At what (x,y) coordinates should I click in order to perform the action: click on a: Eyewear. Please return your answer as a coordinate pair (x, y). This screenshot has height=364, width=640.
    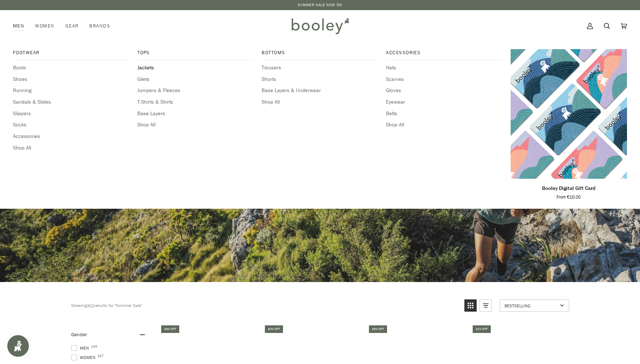
    Looking at the image, I should click on (444, 102).